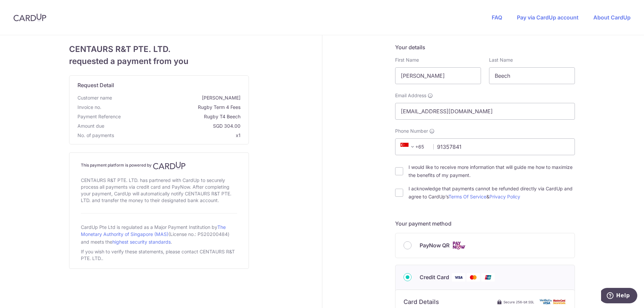 The height and width of the screenshot is (308, 644). Describe the element at coordinates (519, 302) in the screenshot. I see `span: Secure 256-bit SSL` at that location.